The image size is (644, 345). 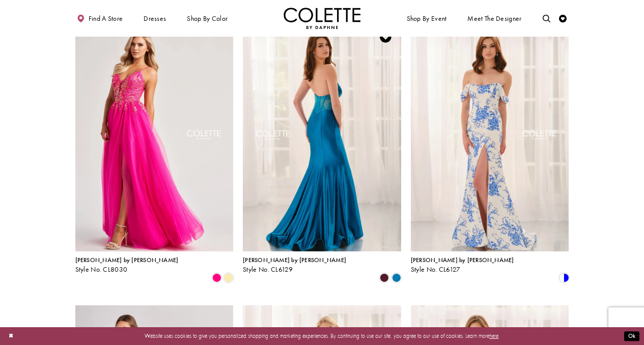 I want to click on button: Submit Dialog, so click(x=632, y=336).